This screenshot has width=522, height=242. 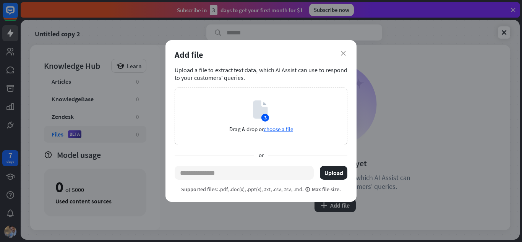 I want to click on i: close, so click(x=343, y=53).